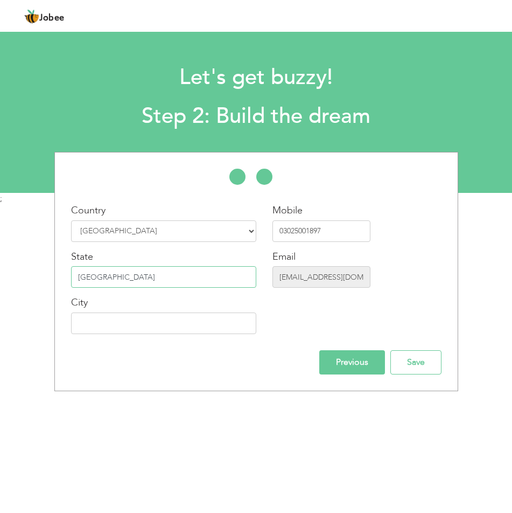 The image size is (512, 513). I want to click on label: State, so click(82, 257).